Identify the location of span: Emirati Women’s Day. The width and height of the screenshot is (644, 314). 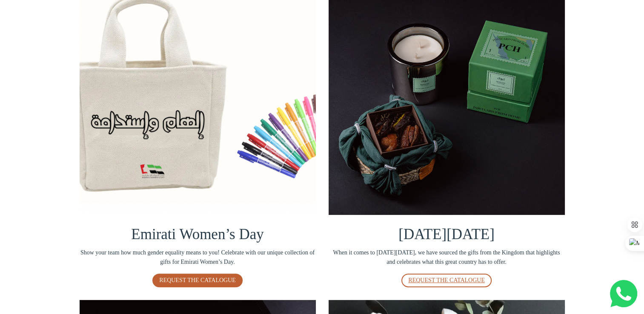
(197, 234).